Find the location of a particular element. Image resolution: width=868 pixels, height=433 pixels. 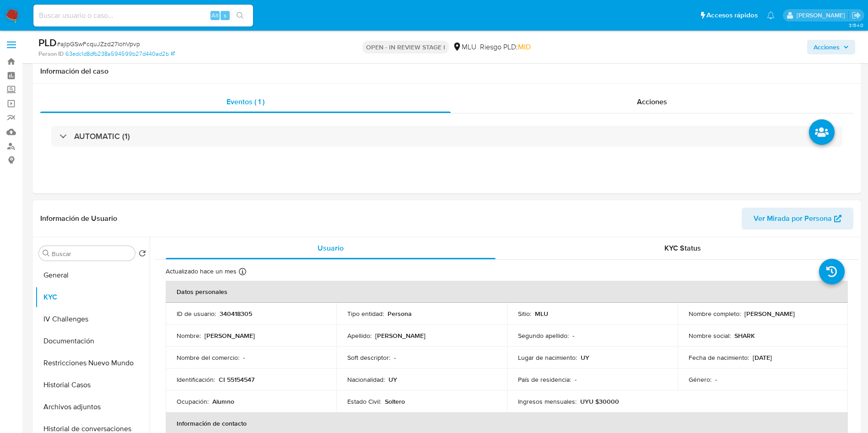

input: Buscar is located at coordinates (92, 254).